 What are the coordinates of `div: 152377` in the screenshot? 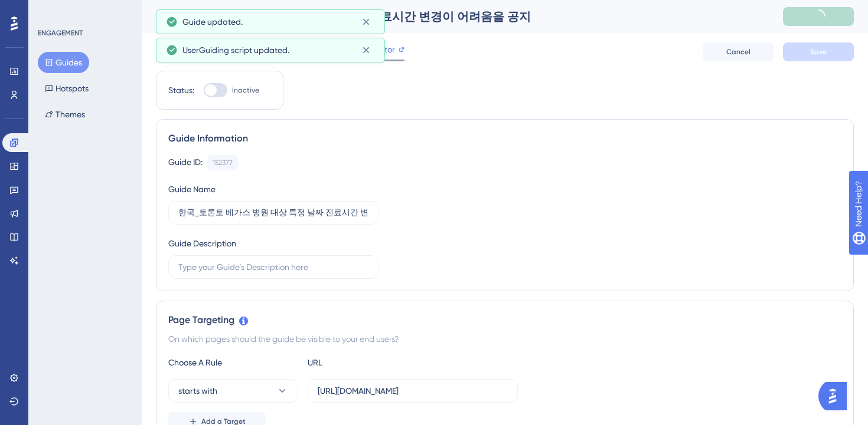 It's located at (222, 162).